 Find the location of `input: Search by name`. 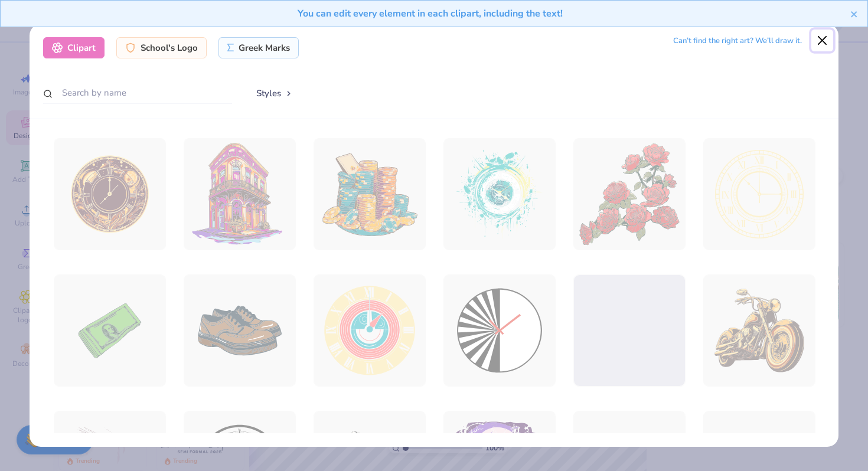

input: Search by name is located at coordinates (137, 93).